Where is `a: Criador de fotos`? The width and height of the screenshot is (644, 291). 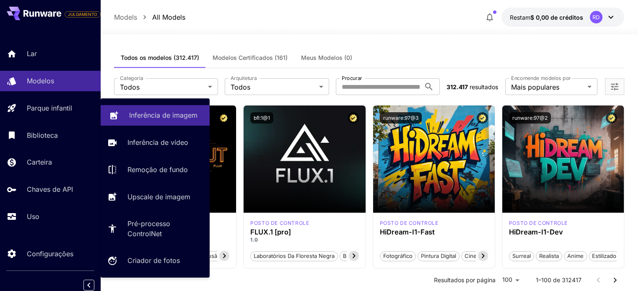 a: Criador de fotos is located at coordinates (155, 261).